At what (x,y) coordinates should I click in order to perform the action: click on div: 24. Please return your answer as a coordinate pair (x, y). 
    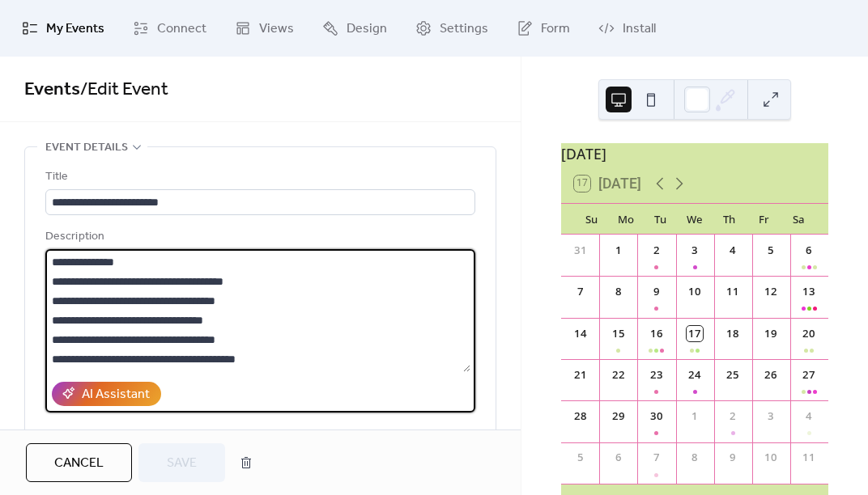
    Looking at the image, I should click on (695, 376).